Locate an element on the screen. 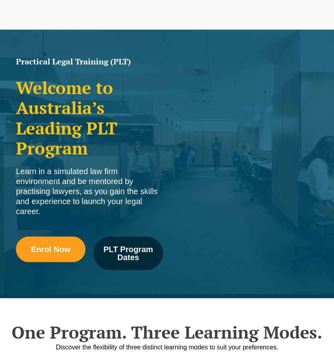  div: Learn in a simulated law firm environment and be mentored by practising lawyers, as you gain the ... is located at coordinates (90, 191).